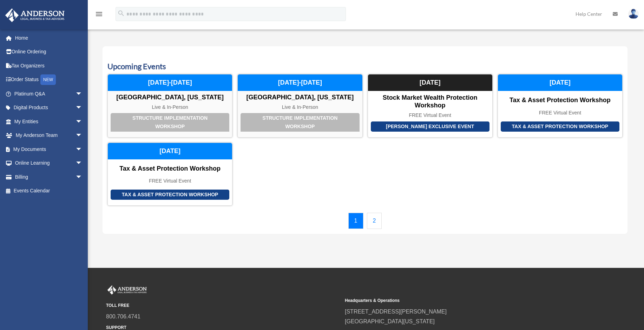 The width and height of the screenshot is (644, 330). Describe the element at coordinates (49, 52) in the screenshot. I see `a: Online Ordering` at that location.